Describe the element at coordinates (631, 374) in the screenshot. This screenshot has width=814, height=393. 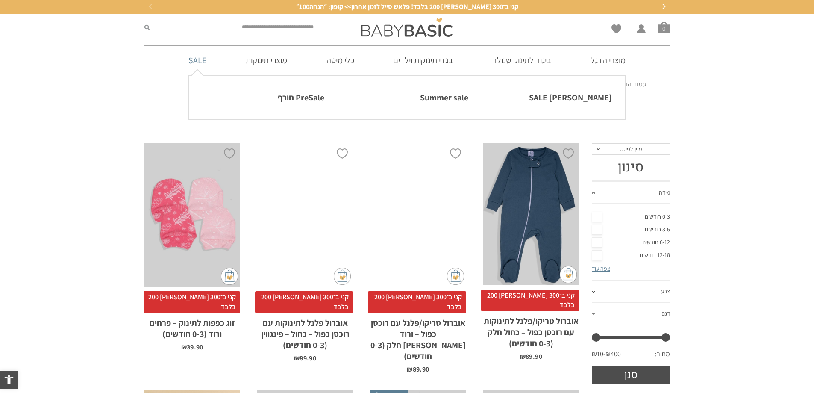
I see `button: סנן` at that location.